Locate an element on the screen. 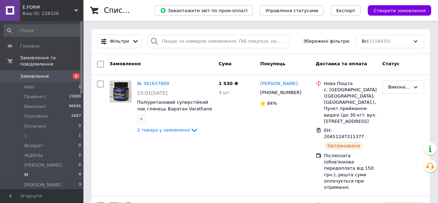  span: Головна is located at coordinates (30, 46).